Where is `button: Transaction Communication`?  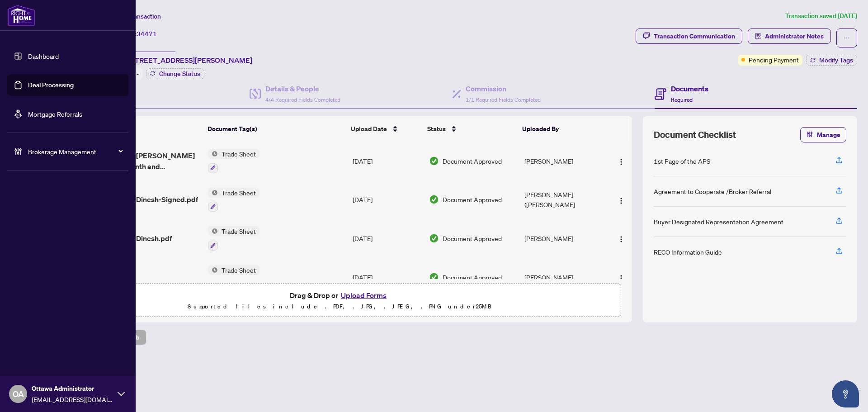 button: Transaction Communication is located at coordinates (689, 36).